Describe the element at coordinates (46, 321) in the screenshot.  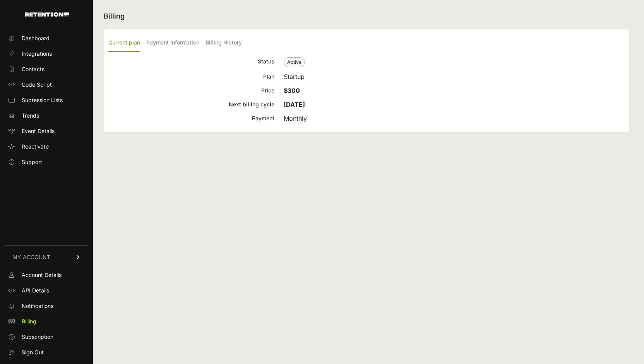
I see `a: Billing` at that location.